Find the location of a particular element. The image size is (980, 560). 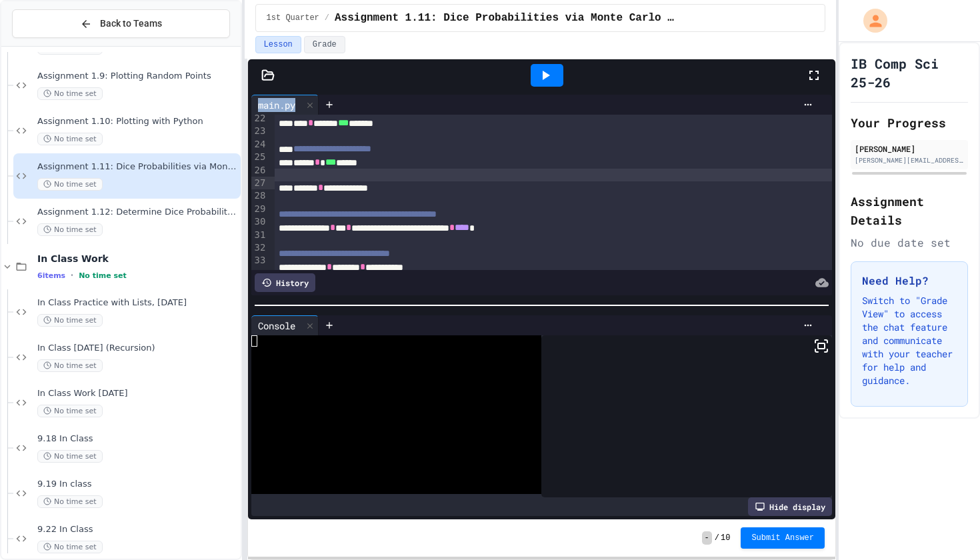

div: 29 is located at coordinates (260, 209).